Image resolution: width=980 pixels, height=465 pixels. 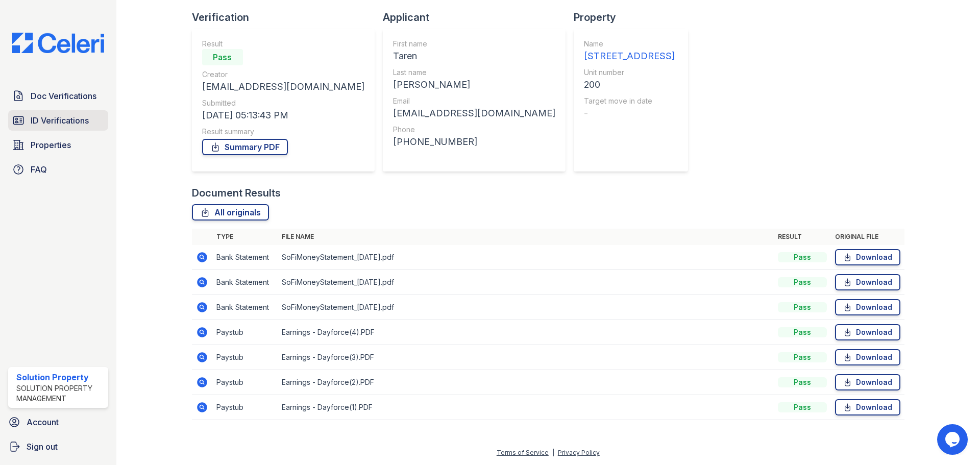 What do you see at coordinates (60, 393) in the screenshot?
I see `div: Solution Property Management` at bounding box center [60, 393].